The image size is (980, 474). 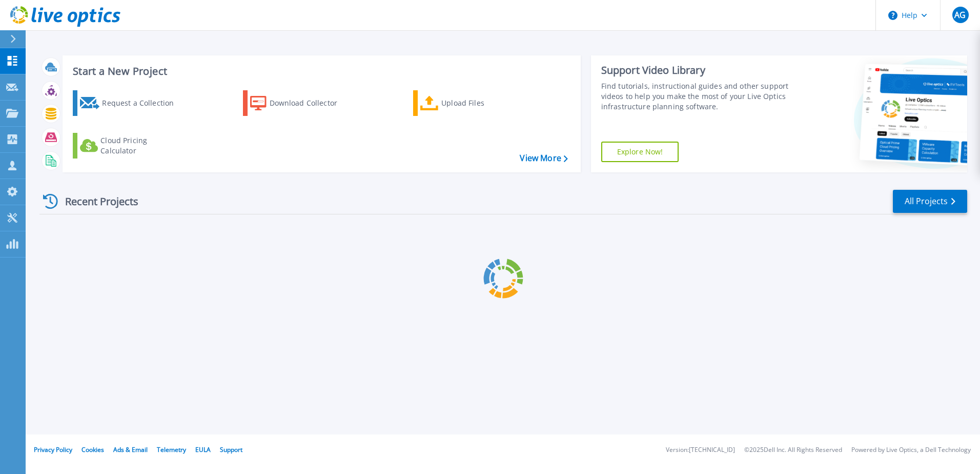 I want to click on div: Download Collector, so click(x=311, y=103).